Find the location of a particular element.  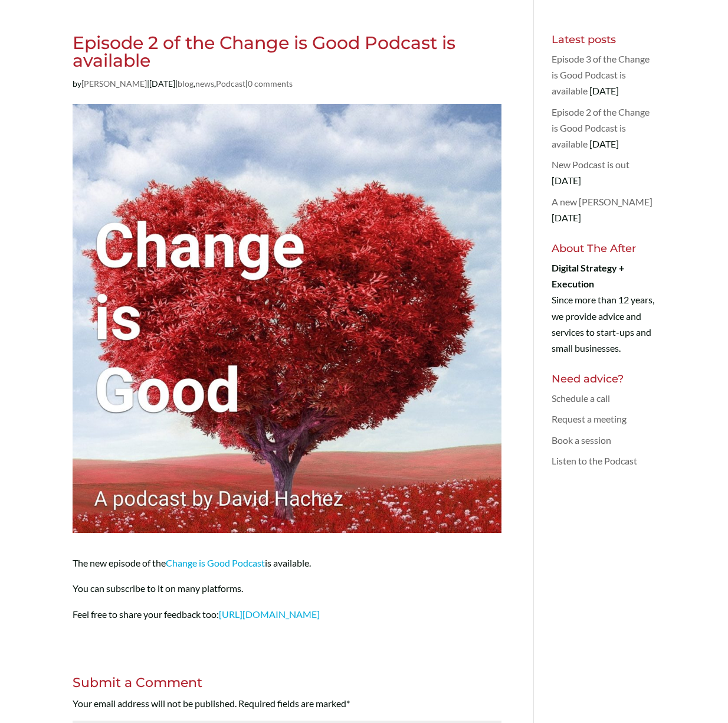

p: Feel free to share your feedback too: is located at coordinates (287, 613).